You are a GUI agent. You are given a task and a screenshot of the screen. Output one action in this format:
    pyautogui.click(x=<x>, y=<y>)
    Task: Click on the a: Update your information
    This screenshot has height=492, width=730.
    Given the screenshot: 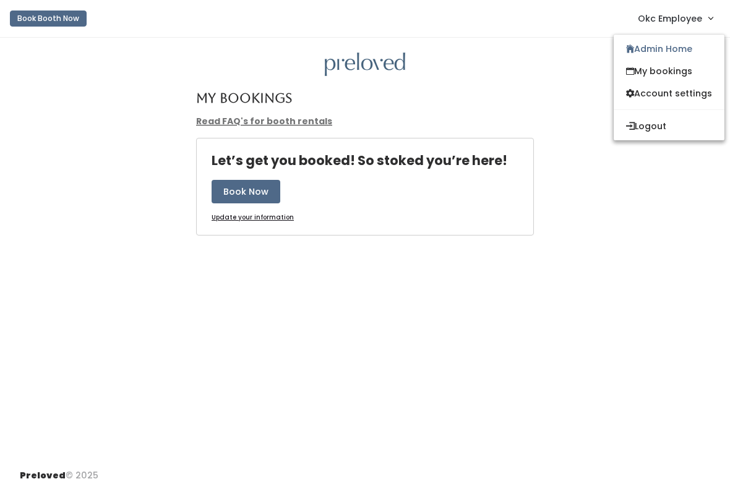 What is the action you would take?
    pyautogui.click(x=252, y=218)
    